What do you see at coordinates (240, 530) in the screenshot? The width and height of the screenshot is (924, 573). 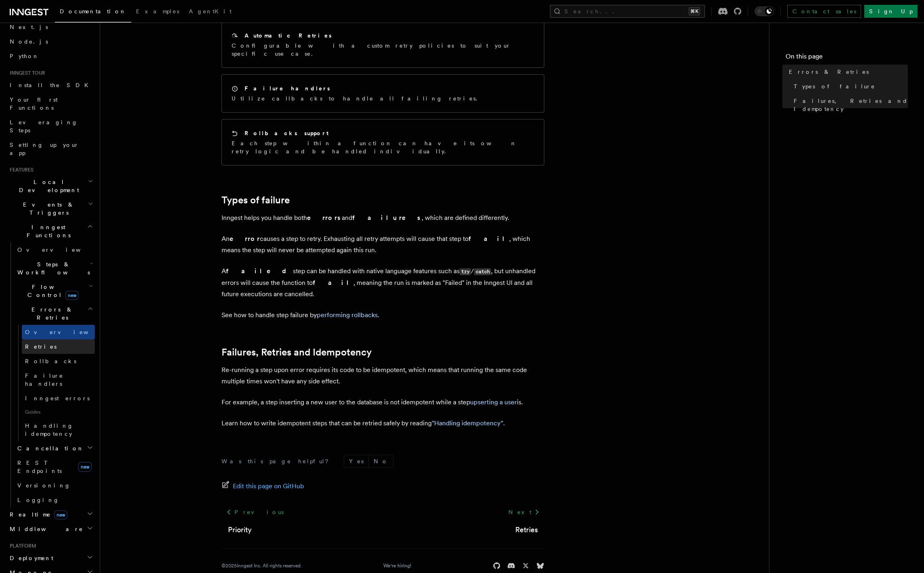 I see `a: Priority` at bounding box center [240, 530].